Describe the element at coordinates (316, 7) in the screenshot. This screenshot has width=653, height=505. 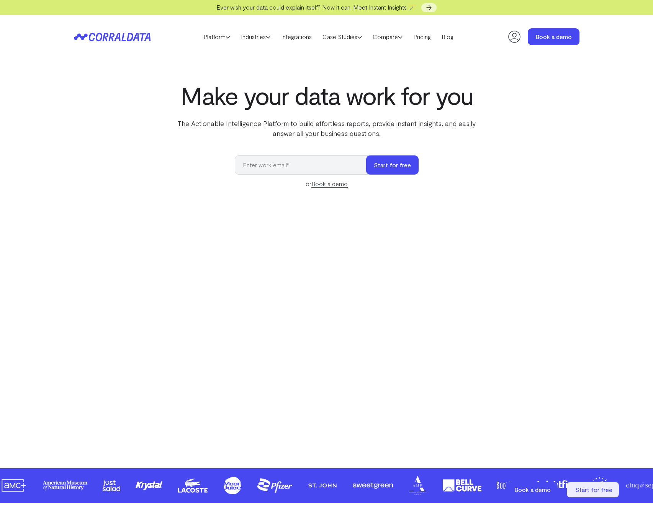
I see `span: Ever wish your data could explain itself? Now it can. Meet Instant Insights 🪄` at that location.